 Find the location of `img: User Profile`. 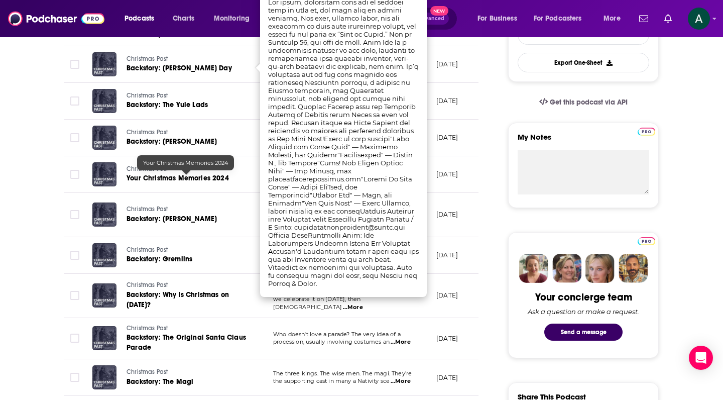

img: User Profile is located at coordinates (699, 19).